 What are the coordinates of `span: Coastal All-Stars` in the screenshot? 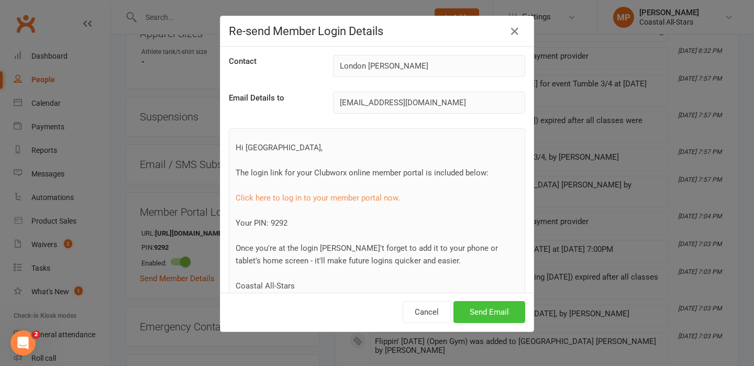 It's located at (265, 286).